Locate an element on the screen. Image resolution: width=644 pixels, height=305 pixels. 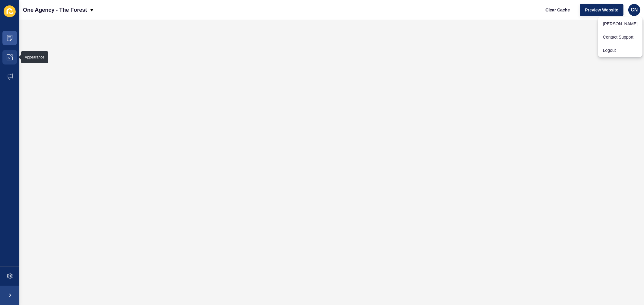
button: Preview Website is located at coordinates (602, 10).